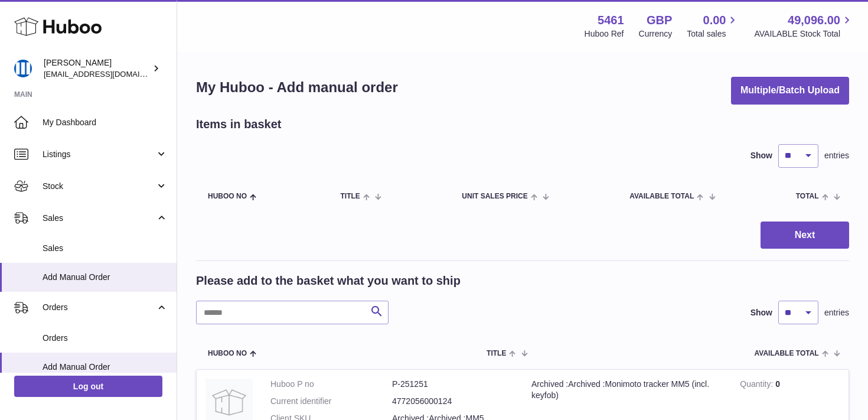 The width and height of the screenshot is (868, 420). I want to click on span: Total, so click(808, 196).